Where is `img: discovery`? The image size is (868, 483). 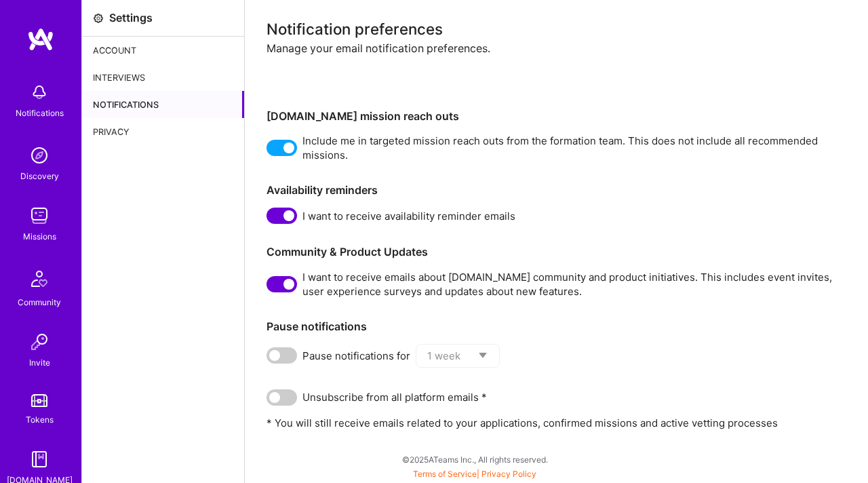
img: discovery is located at coordinates (39, 156).